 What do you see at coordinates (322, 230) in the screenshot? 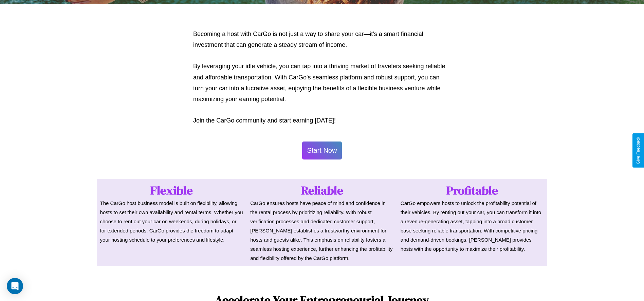
I see `p: CarGo ensures hosts have peace of mind and confidence in the rental process by prioritizing relia...` at bounding box center [322, 230].